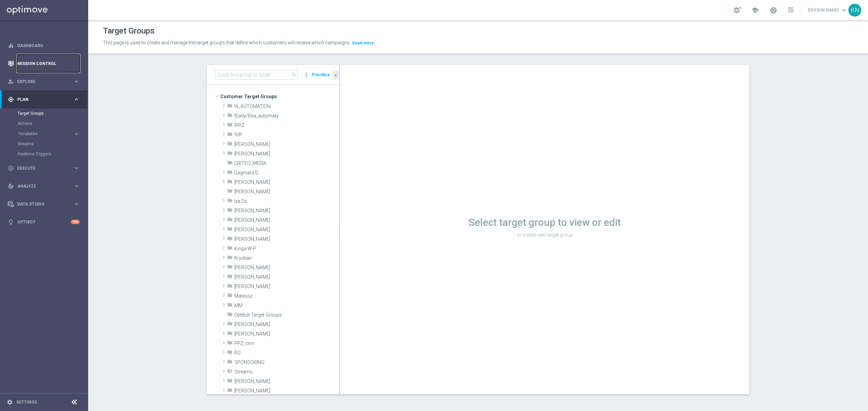 This screenshot has height=411, width=868. I want to click on div: Realtime Triggers, so click(52, 154).